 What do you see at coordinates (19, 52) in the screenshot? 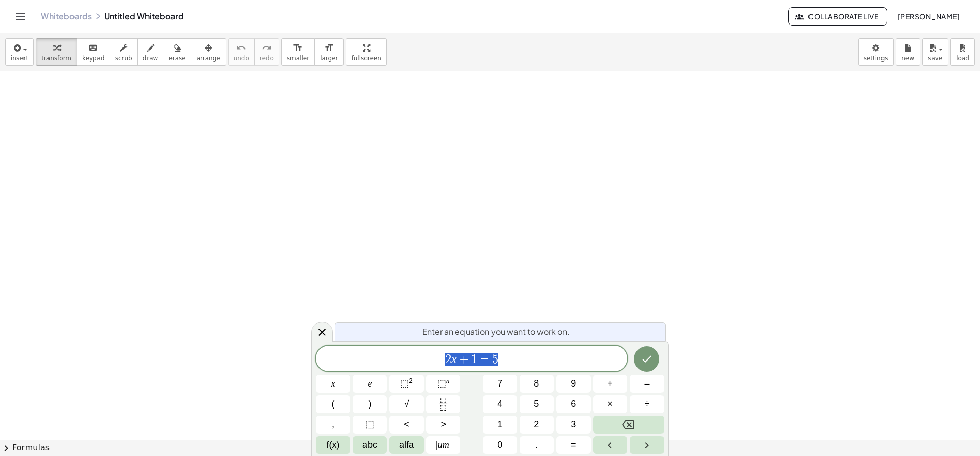
I see `button: insert` at bounding box center [19, 52].